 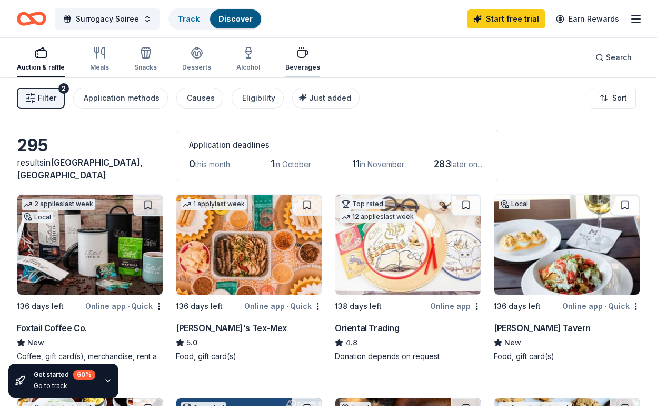 I want to click on span: in, so click(x=80, y=169).